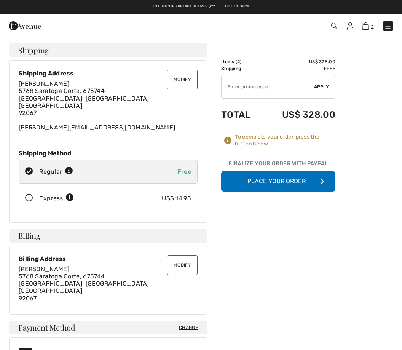 The width and height of the screenshot is (402, 350). I want to click on button: Place Your Order, so click(278, 181).